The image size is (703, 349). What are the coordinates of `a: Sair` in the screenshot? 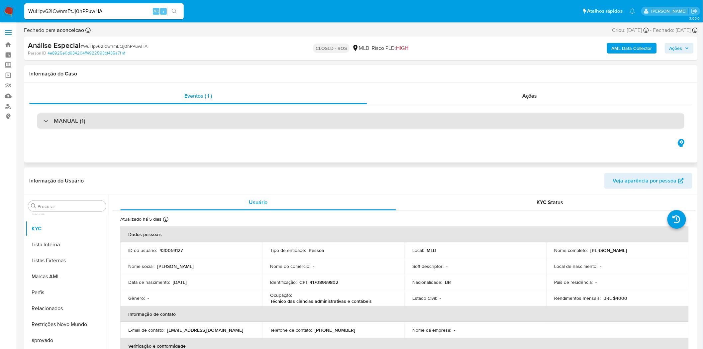 It's located at (694, 11).